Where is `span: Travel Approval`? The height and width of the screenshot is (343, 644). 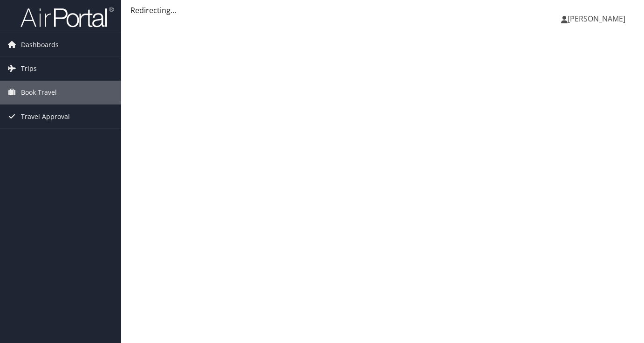 span: Travel Approval is located at coordinates (46, 117).